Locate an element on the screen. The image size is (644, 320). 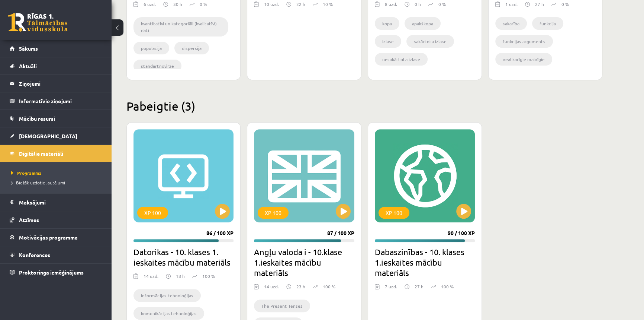
h2: Angļu valoda i - 10.klase 1.ieskaites mācību materiāls is located at coordinates (304, 262).